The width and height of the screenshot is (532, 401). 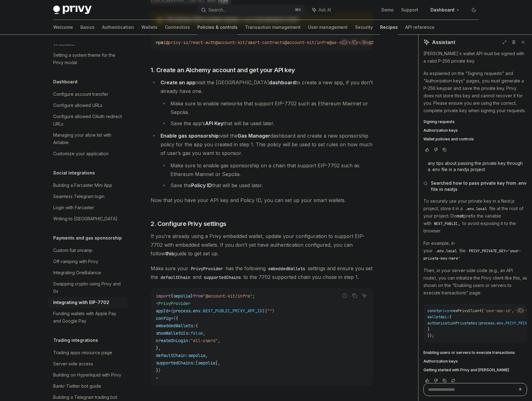 I want to click on a: Funding wallets with Apple Pay and Google Pay, so click(x=88, y=317).